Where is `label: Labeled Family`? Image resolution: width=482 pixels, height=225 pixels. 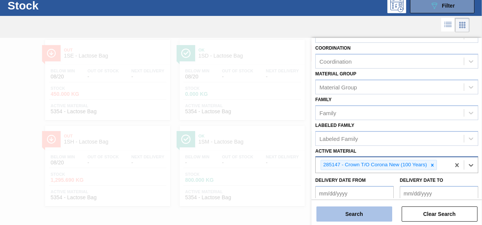 label: Labeled Family is located at coordinates (334, 125).